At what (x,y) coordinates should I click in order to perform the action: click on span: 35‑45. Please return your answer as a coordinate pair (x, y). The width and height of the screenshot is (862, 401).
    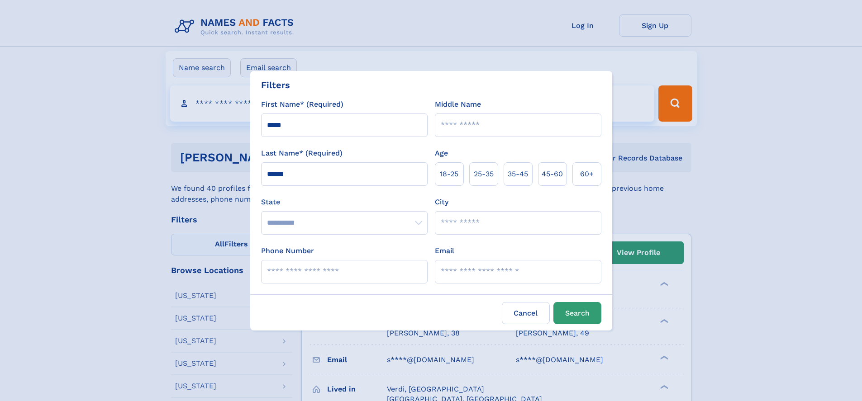
    Looking at the image, I should click on (517, 174).